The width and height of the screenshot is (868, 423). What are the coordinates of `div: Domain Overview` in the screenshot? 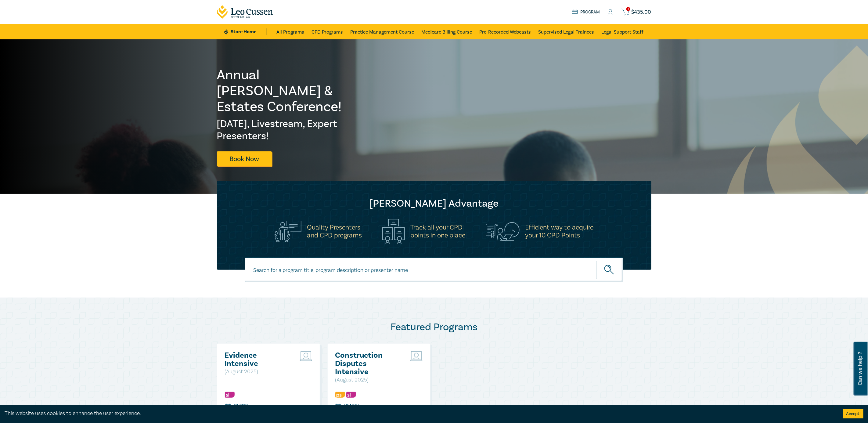 It's located at (39, 38).